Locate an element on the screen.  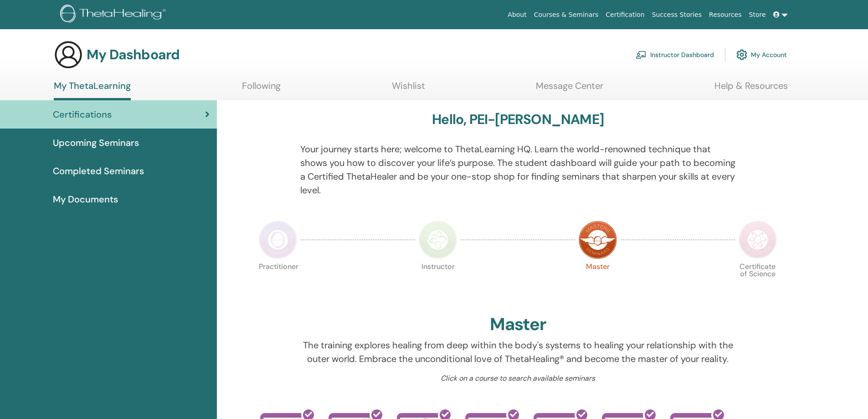
img: generic-user-icon.jpg is located at coordinates (68, 55).